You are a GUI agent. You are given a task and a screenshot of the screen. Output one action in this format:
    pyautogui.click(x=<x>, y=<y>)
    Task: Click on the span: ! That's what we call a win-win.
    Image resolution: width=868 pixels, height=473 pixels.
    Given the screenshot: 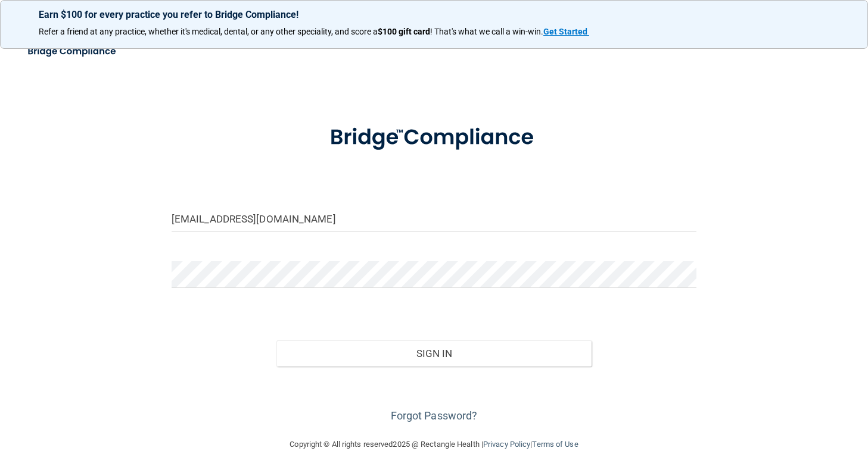 What is the action you would take?
    pyautogui.click(x=486, y=31)
    